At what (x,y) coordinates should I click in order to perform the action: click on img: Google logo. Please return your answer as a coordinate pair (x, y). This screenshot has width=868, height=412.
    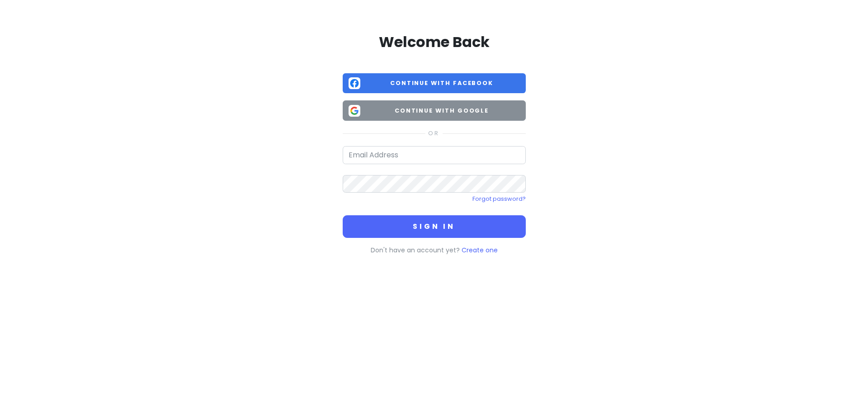
    Looking at the image, I should click on (354, 110).